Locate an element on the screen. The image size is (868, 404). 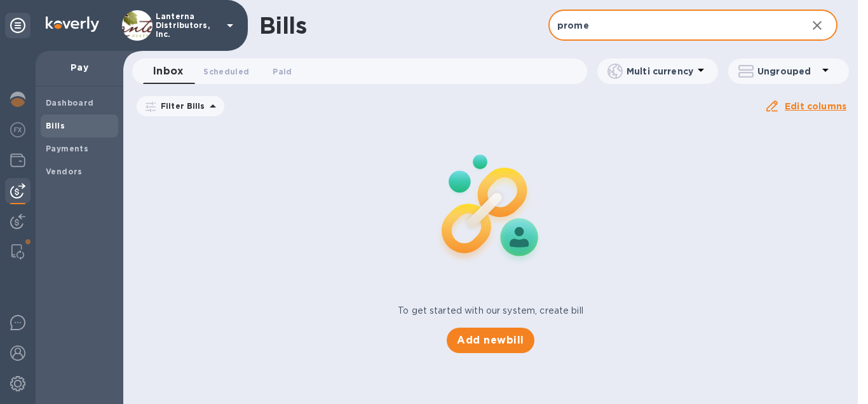
p: To get started with our system, create bill is located at coordinates (490, 311).